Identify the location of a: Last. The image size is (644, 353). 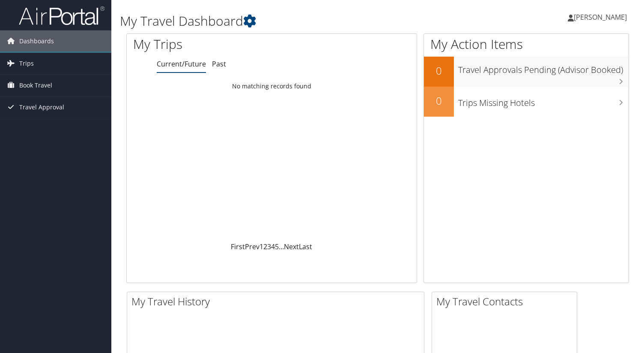
(306, 247).